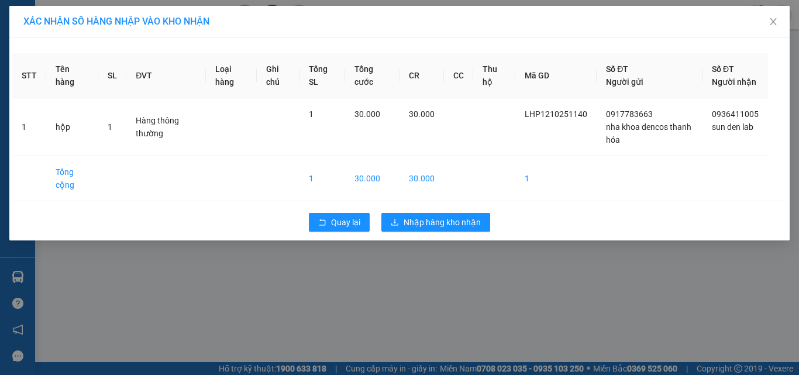 This screenshot has width=799, height=375. I want to click on th: ĐVT, so click(166, 75).